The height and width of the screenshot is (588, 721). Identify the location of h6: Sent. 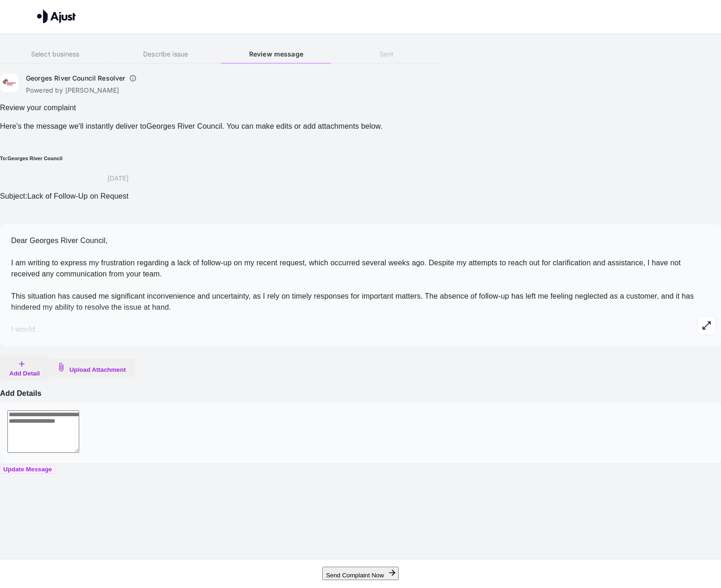
(387, 54).